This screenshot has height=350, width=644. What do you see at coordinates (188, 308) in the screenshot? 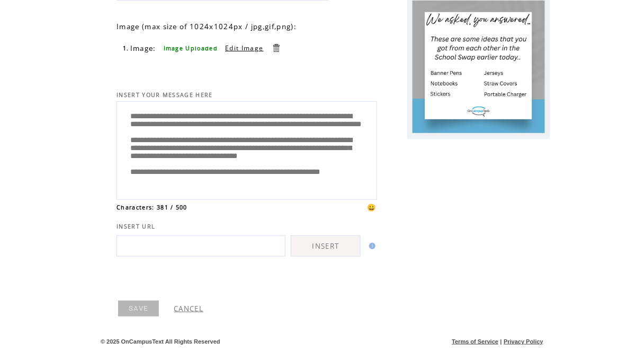
I see `a: CANCEL` at bounding box center [188, 308].